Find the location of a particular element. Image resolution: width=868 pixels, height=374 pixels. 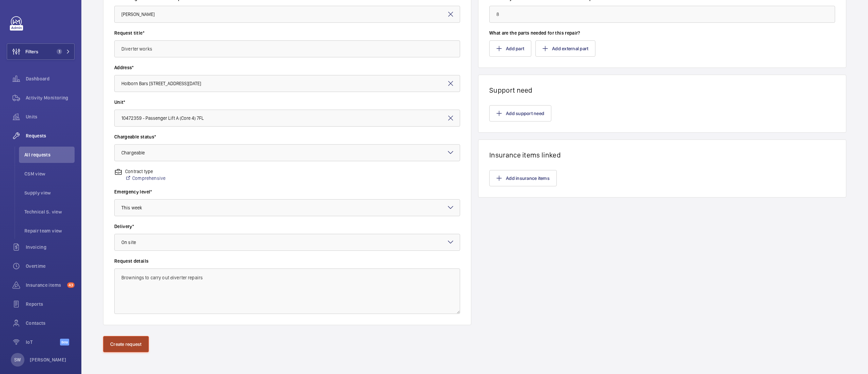

button: Add part is located at coordinates (510, 48).